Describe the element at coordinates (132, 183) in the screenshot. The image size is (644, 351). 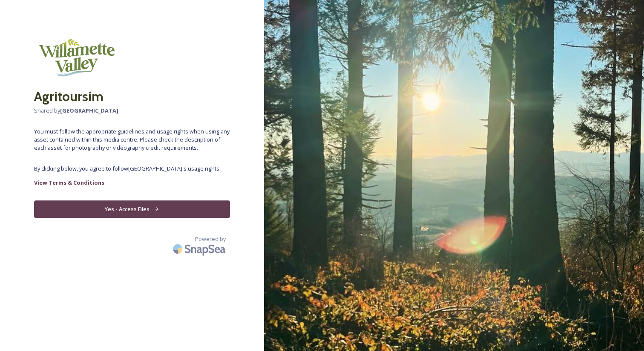
I see `a: View Terms & Conditions` at that location.